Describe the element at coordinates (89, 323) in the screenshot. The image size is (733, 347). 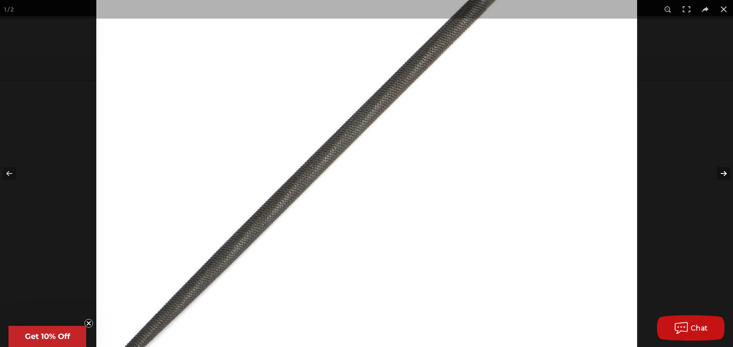
I see `button: Close teaser` at that location.